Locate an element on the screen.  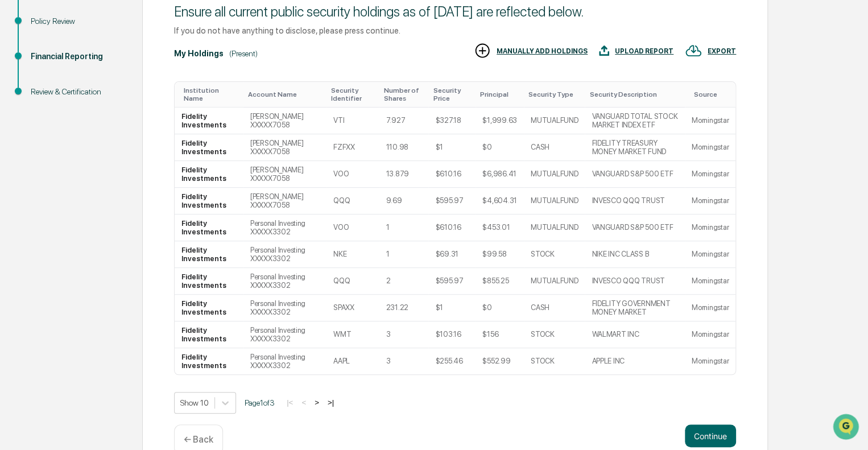
td: $4,604.31 is located at coordinates (500, 201).